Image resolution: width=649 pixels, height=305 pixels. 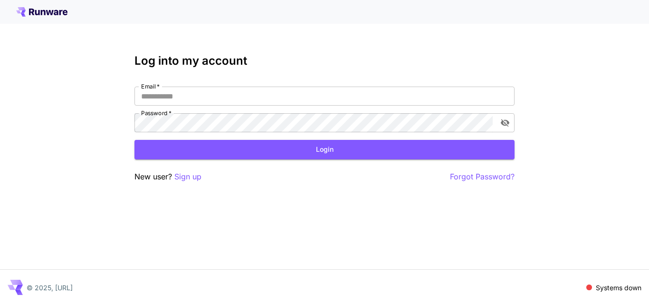 What do you see at coordinates (188, 176) in the screenshot?
I see `button: Sign up` at bounding box center [188, 176].